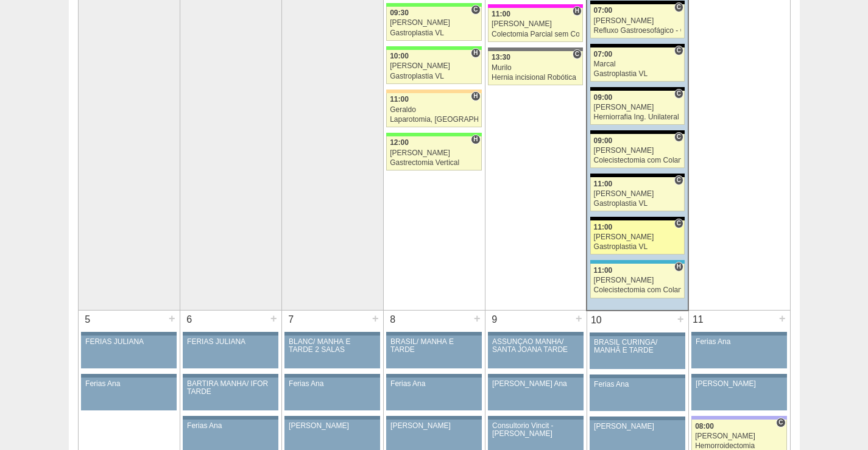 The width and height of the screenshot is (868, 450). What do you see at coordinates (291, 320) in the screenshot?
I see `div: 7` at bounding box center [291, 320].